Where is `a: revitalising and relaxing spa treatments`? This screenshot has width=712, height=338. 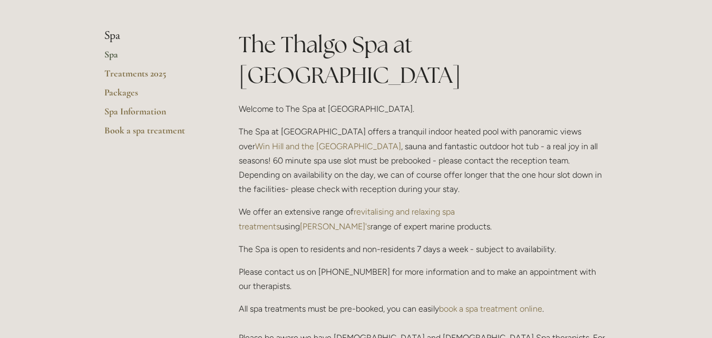
a: revitalising and relaxing spa treatments is located at coordinates (348, 219).